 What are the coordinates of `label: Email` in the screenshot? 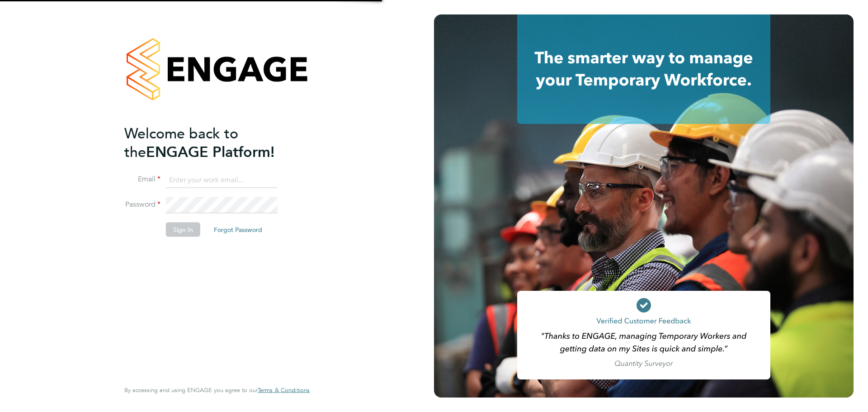 It's located at (143, 179).